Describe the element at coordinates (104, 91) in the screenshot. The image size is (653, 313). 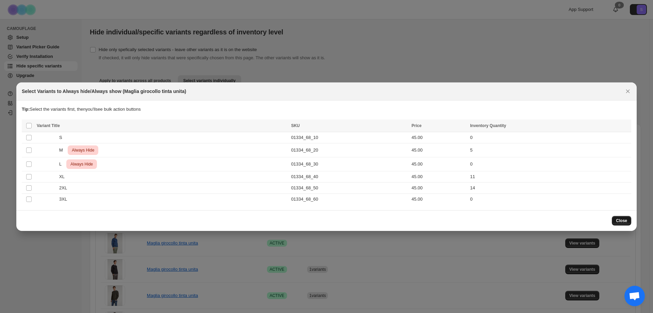
I see `h2: Select Variants to Always hide/Always show (Maglia girocollo tinta unita)` at that location.